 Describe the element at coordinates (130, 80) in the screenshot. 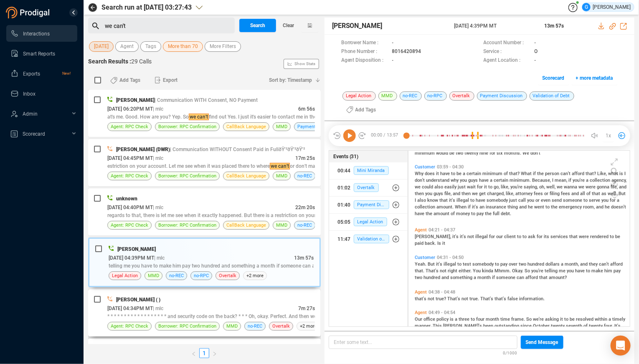

I see `span: Add Tags` at that location.